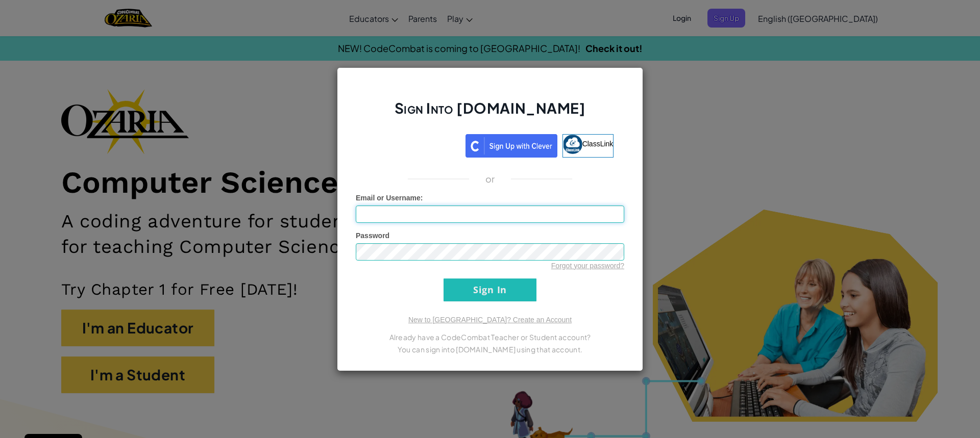  I want to click on a: Forgot your password?, so click(587, 266).